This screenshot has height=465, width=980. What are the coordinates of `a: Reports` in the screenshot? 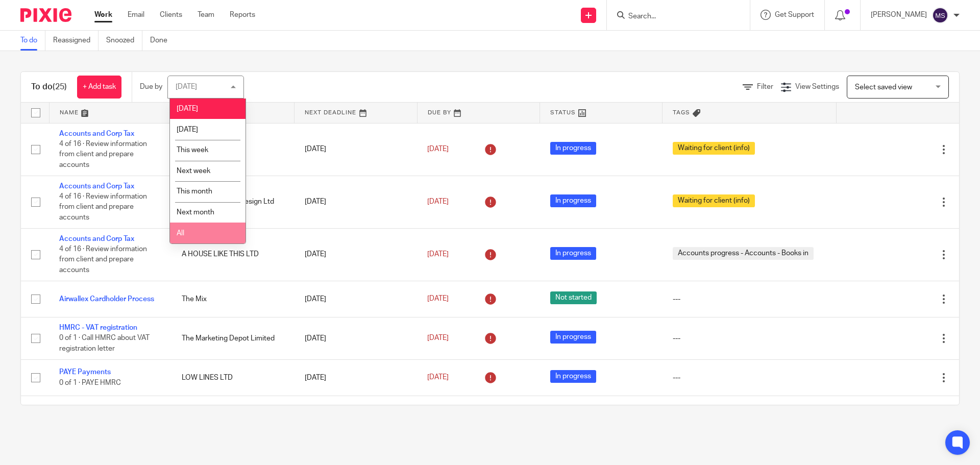 It's located at (243, 15).